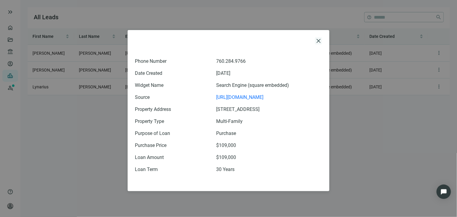 This screenshot has width=457, height=217. What do you see at coordinates (318, 41) in the screenshot?
I see `button: close` at bounding box center [318, 41].